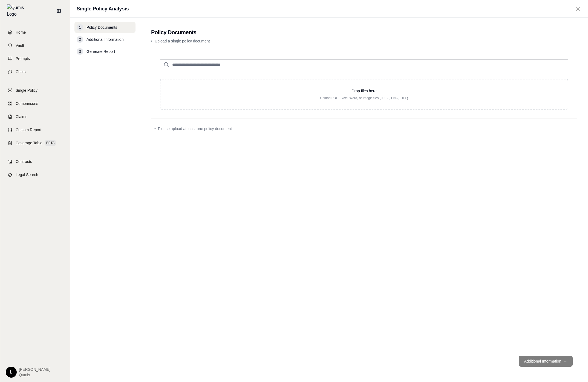 The image size is (588, 382). Describe the element at coordinates (17, 11) in the screenshot. I see `img: Qumis Logo` at that location.